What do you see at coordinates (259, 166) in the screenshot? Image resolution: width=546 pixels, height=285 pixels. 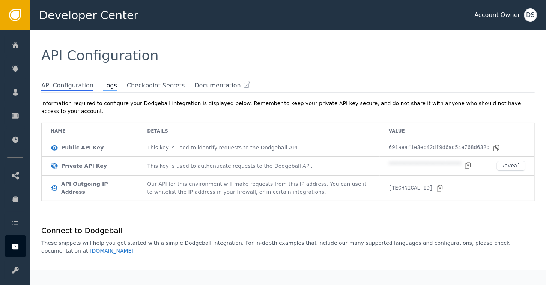 I see `td: This key is used to authenticate requests to the Dodgeball API.` at bounding box center [259, 166].